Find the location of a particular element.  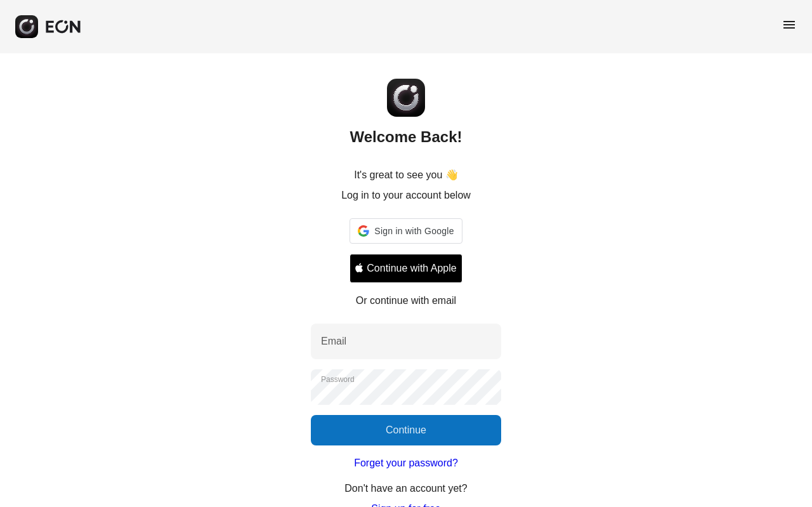

label: Password is located at coordinates (338, 380).